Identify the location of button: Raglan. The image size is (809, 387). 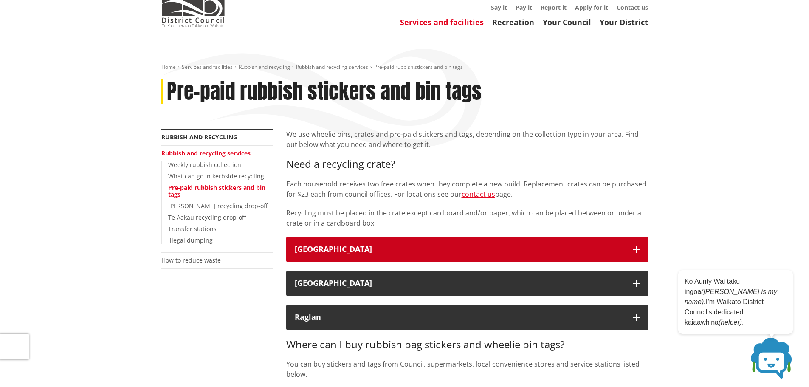
(467, 317).